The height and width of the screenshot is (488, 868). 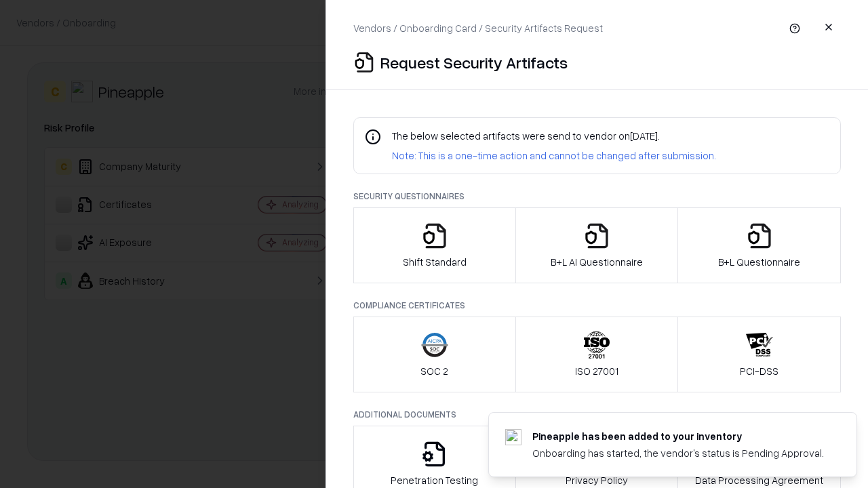 What do you see at coordinates (597, 415) in the screenshot?
I see `p: Additional Documents` at bounding box center [597, 415].